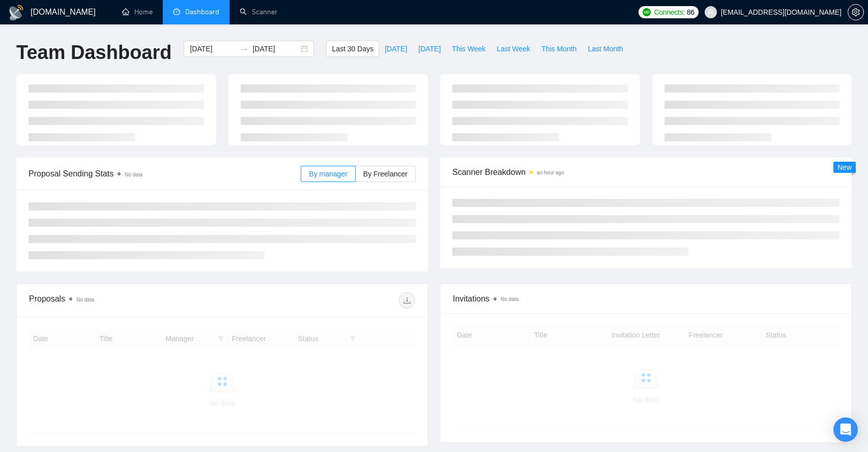 The width and height of the screenshot is (868, 452). Describe the element at coordinates (559, 49) in the screenshot. I see `button: This Month` at that location.